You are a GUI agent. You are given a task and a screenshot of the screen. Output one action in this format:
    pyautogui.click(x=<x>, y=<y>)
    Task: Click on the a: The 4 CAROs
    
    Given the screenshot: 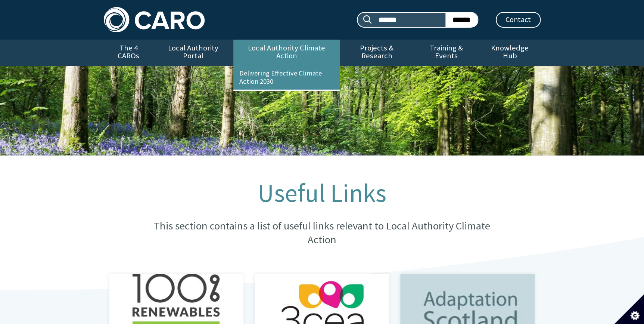 What is the action you would take?
    pyautogui.click(x=128, y=53)
    